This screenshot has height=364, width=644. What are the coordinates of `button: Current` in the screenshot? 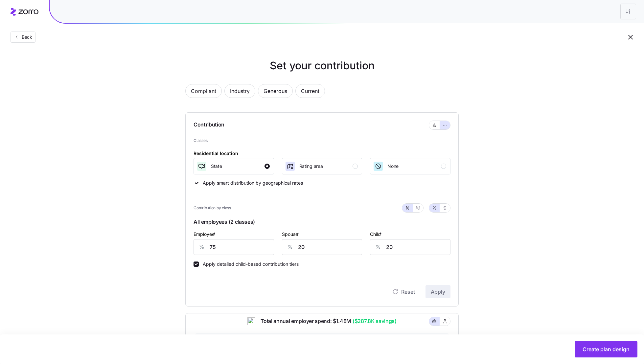 It's located at (310, 91).